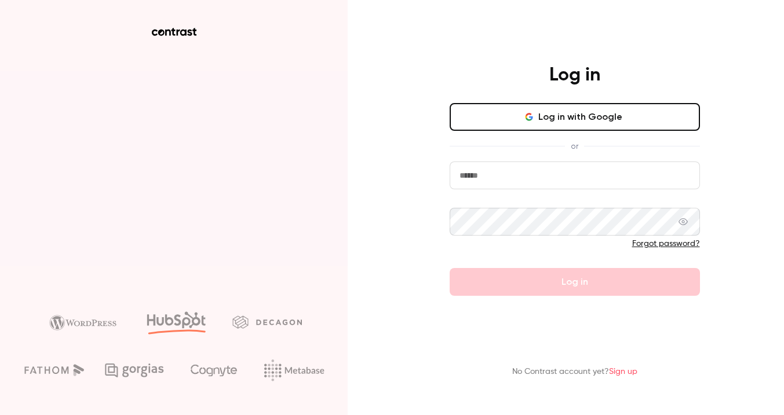  I want to click on span: or, so click(574, 146).